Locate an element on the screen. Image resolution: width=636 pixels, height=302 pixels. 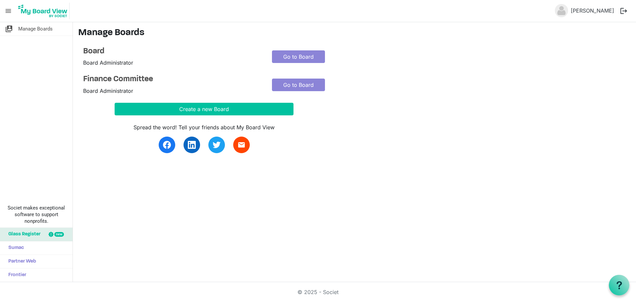
span: Frontier is located at coordinates (16, 275).